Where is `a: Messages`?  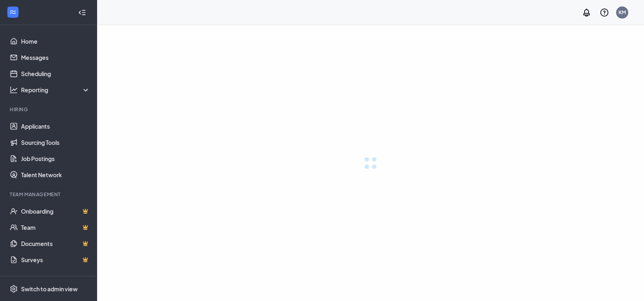 a: Messages is located at coordinates (56, 58).